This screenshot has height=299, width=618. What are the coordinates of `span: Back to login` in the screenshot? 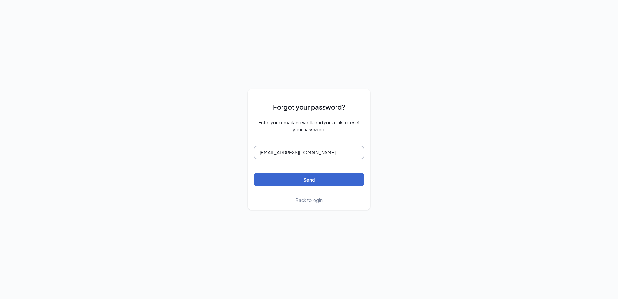 It's located at (309, 200).